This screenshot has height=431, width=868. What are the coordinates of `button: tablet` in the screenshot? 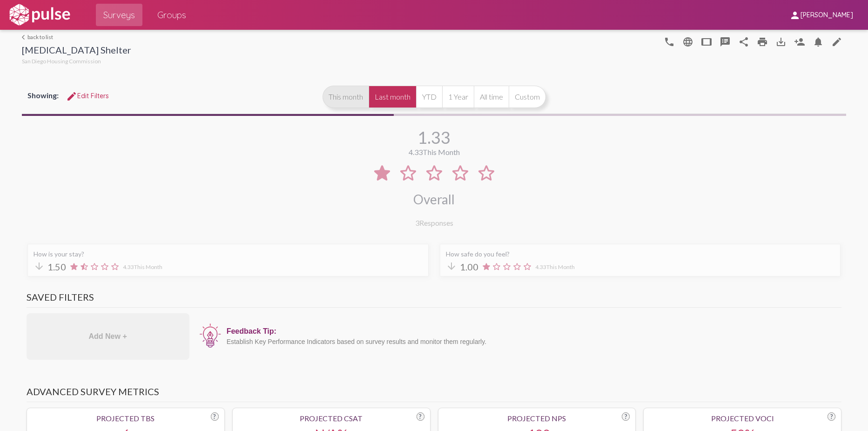 It's located at (707, 42).